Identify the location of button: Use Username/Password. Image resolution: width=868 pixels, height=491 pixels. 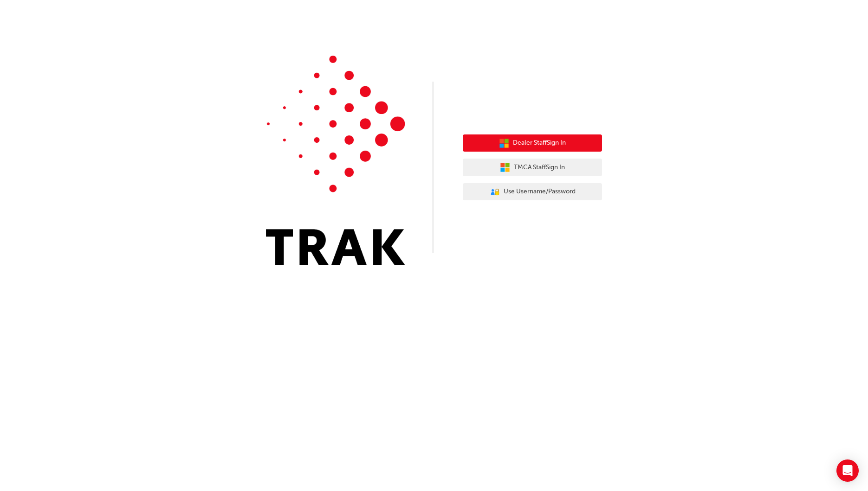
(533, 192).